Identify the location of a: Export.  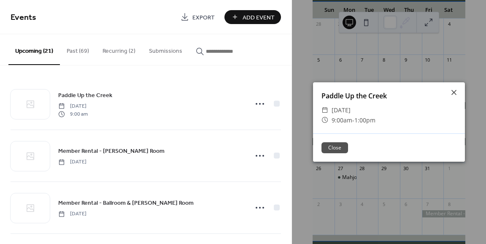
(197, 17).